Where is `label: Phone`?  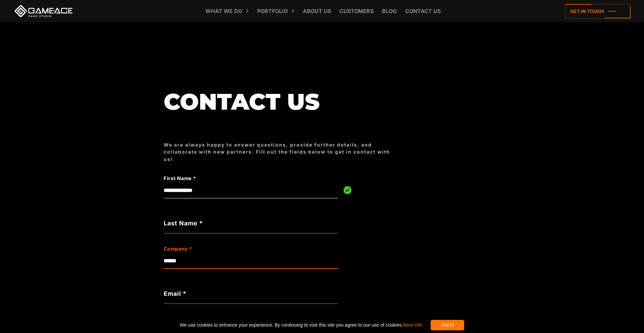
label: Phone is located at coordinates (234, 319).